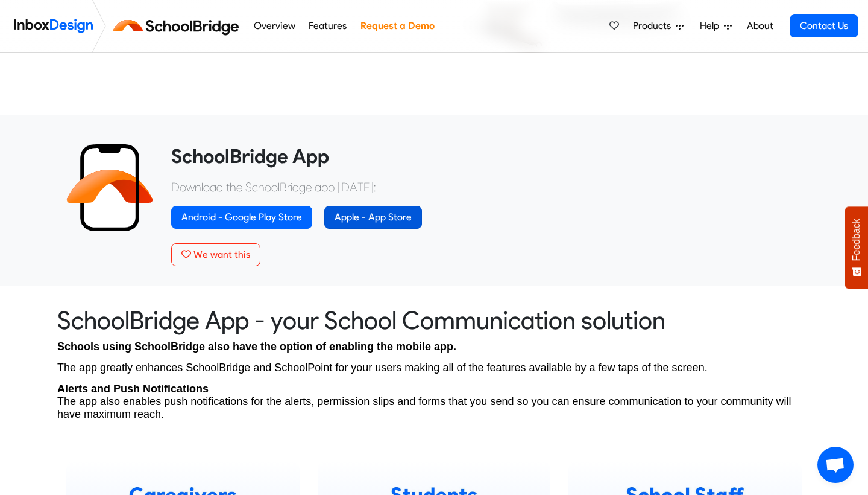 The image size is (868, 495). What do you see at coordinates (434, 320) in the screenshot?
I see `heading: SchoolBridge App - your School Communication solution` at bounding box center [434, 320].